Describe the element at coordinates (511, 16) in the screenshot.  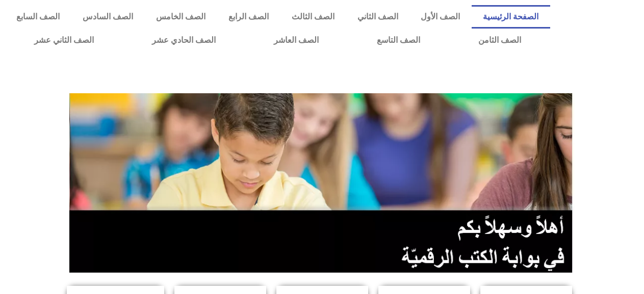
I see `a: الصفحة الرئيسية` at that location.